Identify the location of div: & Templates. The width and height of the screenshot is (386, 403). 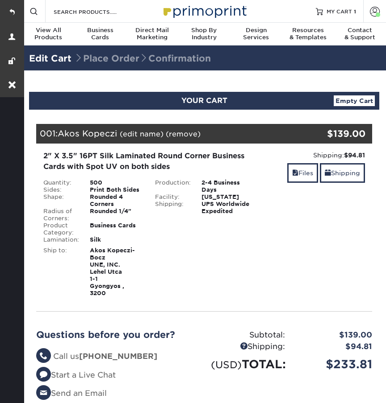
(308, 34).